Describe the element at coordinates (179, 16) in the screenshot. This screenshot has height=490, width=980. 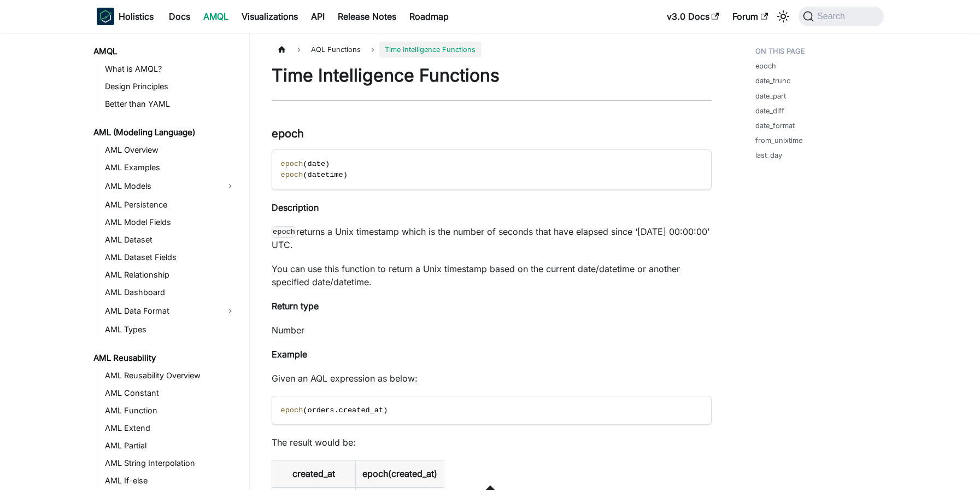
I see `a: Docs` at that location.